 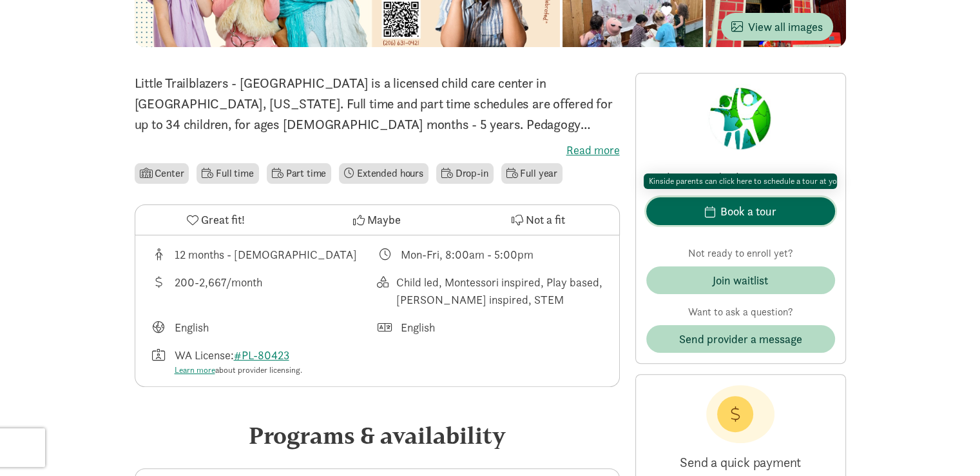 What do you see at coordinates (740, 312) in the screenshot?
I see `p: Want to ask a question?` at bounding box center [740, 312].